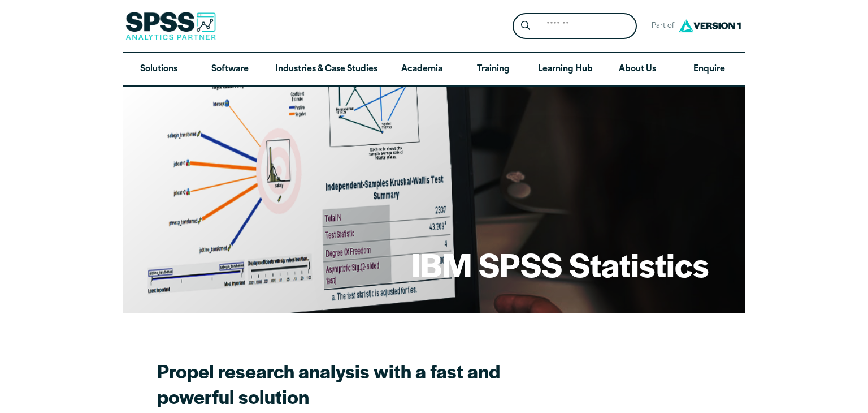 The height and width of the screenshot is (413, 868). I want to click on a: Solutions, so click(159, 69).